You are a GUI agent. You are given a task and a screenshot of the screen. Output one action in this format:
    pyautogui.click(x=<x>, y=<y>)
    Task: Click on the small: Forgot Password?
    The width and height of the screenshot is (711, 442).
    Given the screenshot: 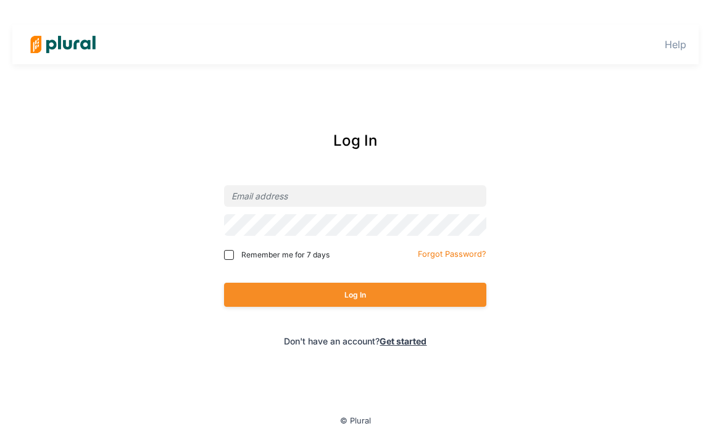 What is the action you would take?
    pyautogui.click(x=452, y=254)
    